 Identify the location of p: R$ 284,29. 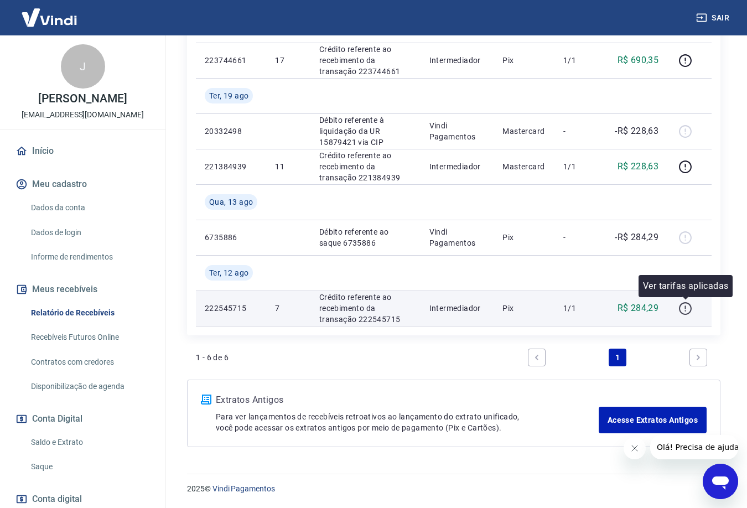
(638, 308).